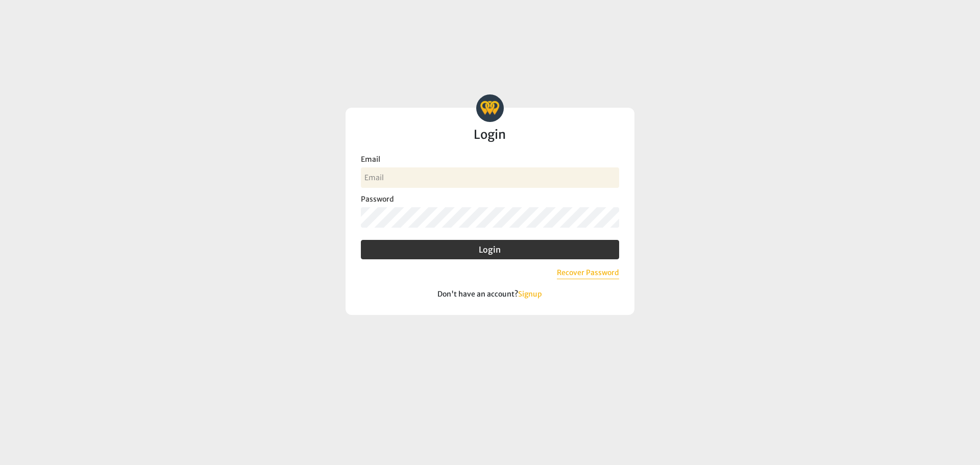 Image resolution: width=980 pixels, height=465 pixels. What do you see at coordinates (490, 135) in the screenshot?
I see `h2: Login` at bounding box center [490, 135].